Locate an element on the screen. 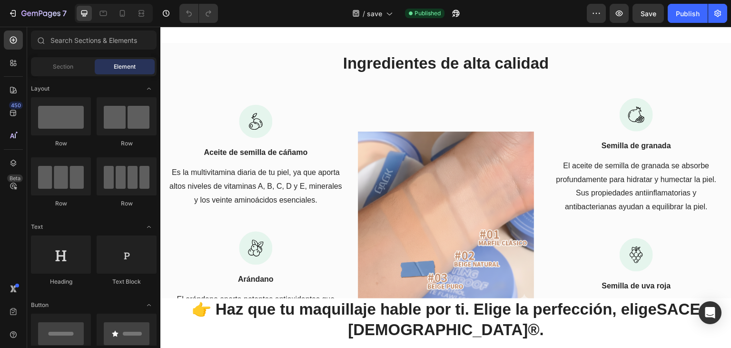 The image size is (731, 348). div: Text Block is located at coordinates (127, 281).